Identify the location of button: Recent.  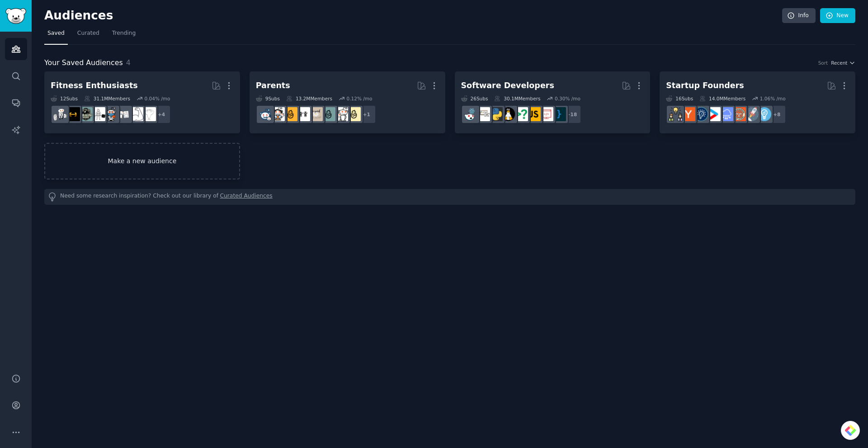
(843, 63).